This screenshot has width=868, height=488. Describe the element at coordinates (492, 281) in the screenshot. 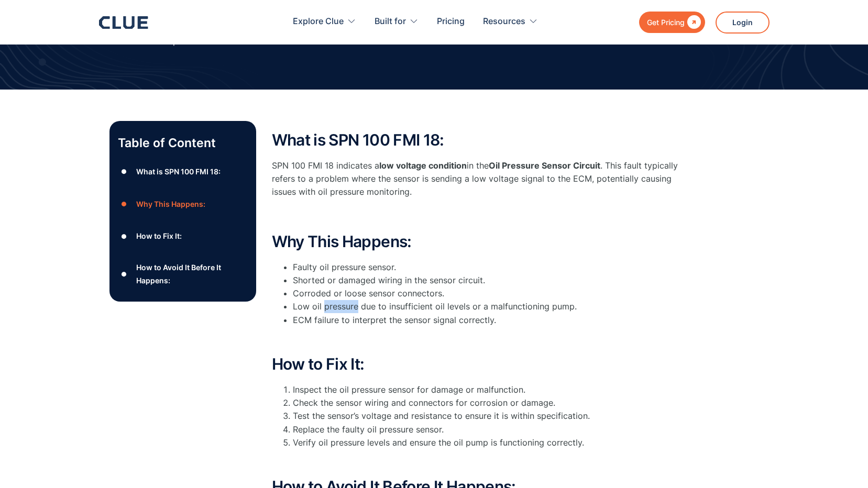

I see `li: Shorted or damaged wiring in the sensor circuit.` at that location.